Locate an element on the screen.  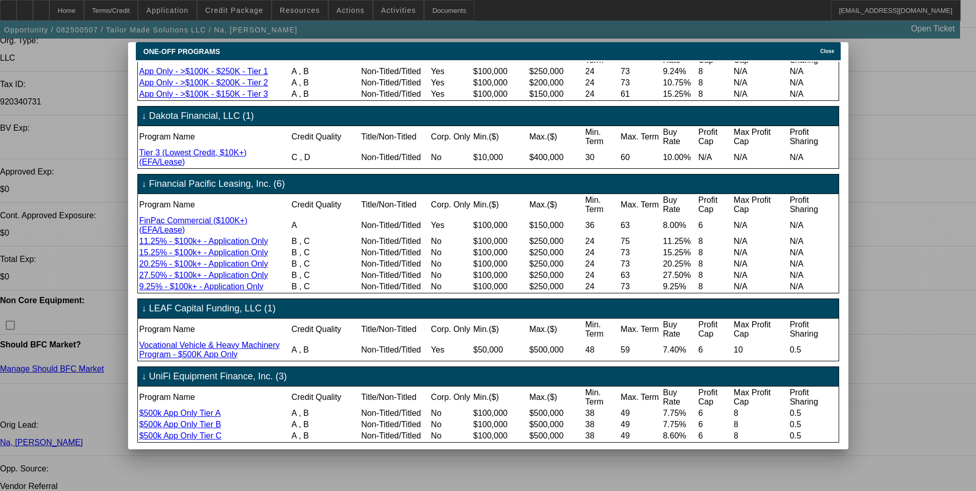
td: $400,000 is located at coordinates (556, 157).